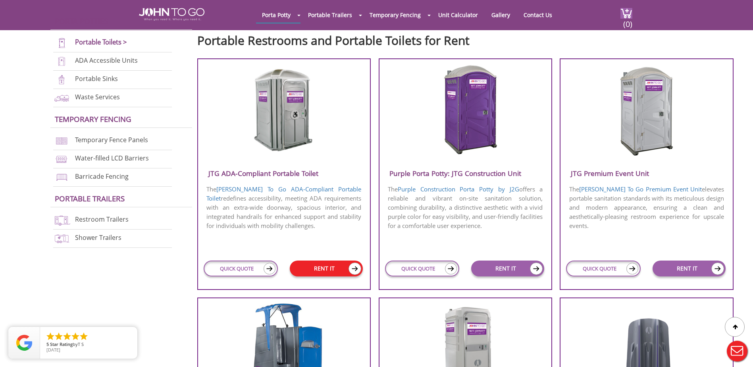  I want to click on a: Portable trailers, so click(90, 198).